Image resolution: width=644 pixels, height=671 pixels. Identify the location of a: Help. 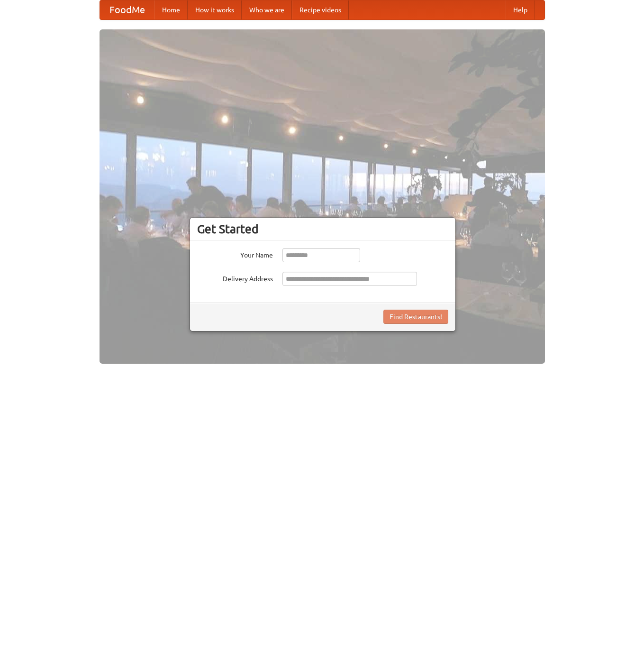
(520, 10).